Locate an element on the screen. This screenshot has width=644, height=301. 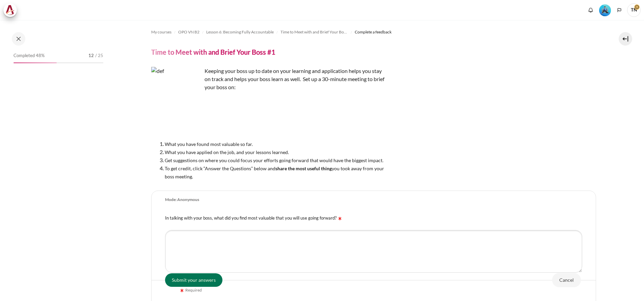
span: TN is located at coordinates (634, 10).